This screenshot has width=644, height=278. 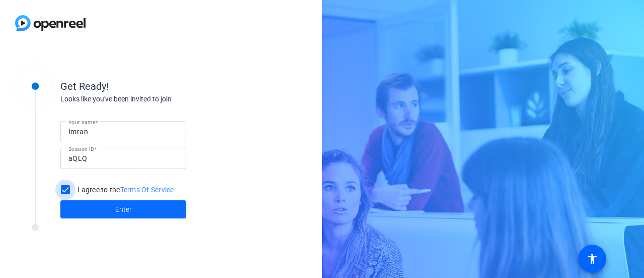 What do you see at coordinates (161, 99) in the screenshot?
I see `div: Looks like you've been invited to join` at bounding box center [161, 99].